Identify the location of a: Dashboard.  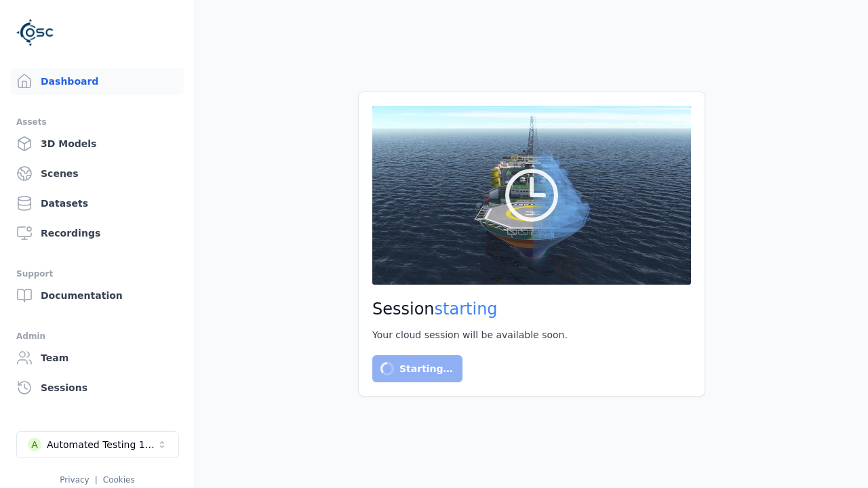
(97, 81).